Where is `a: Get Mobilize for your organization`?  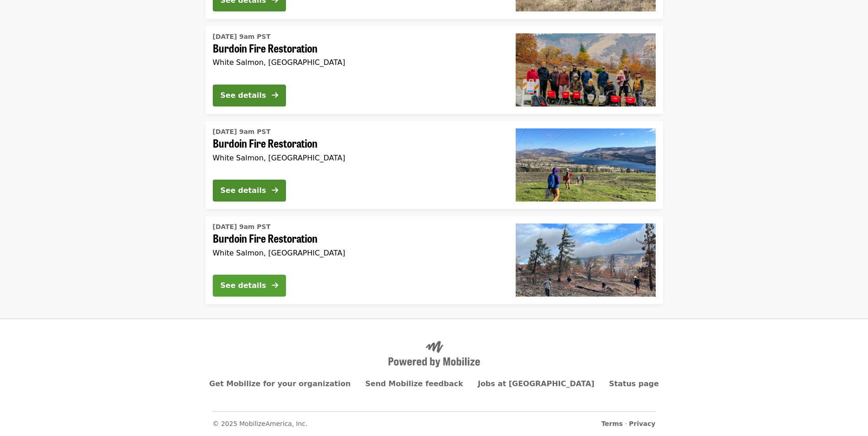 a: Get Mobilize for your organization is located at coordinates (279, 384).